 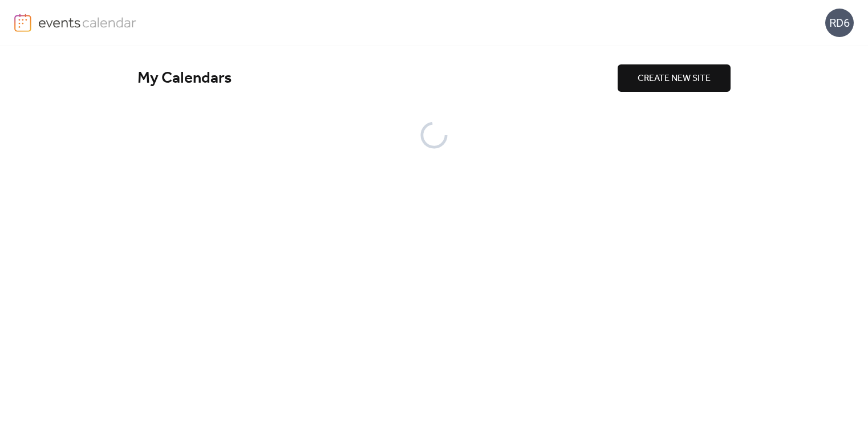 I want to click on img: logo-type, so click(x=87, y=23).